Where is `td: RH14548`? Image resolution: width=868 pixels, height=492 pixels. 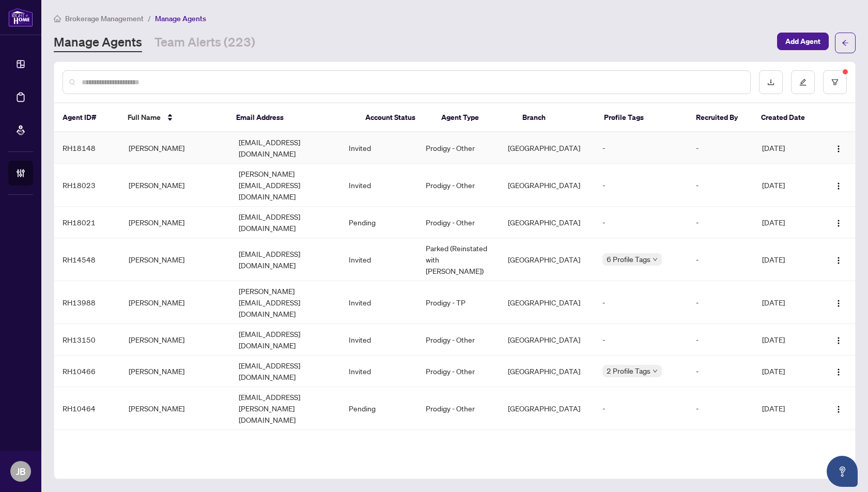 td: RH14548 is located at coordinates (87, 259).